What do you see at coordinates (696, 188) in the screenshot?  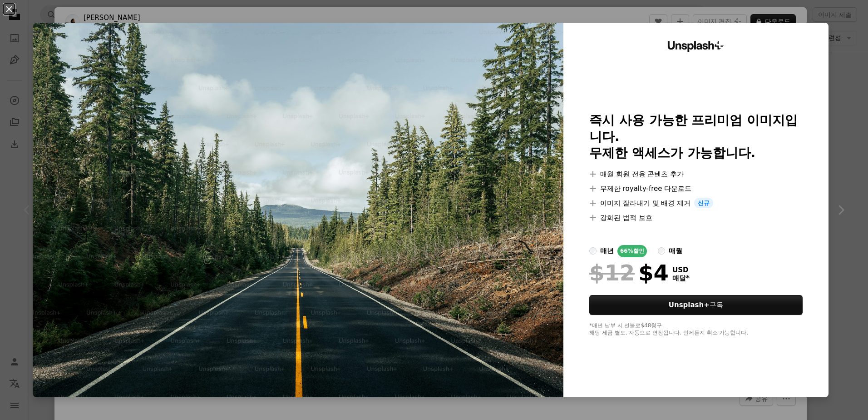 I see `li: 무제한 royalty-free 다운로드` at bounding box center [696, 188].